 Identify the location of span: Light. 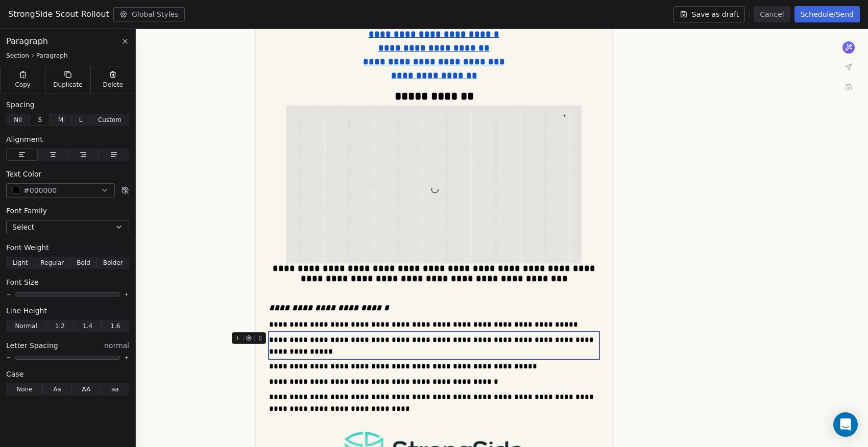
(20, 263).